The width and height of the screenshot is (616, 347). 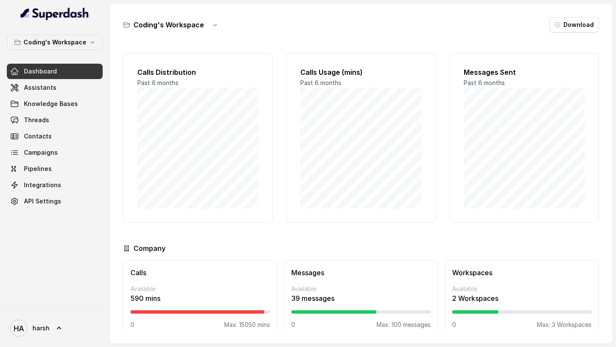 I want to click on p: 2 Workspaces, so click(x=522, y=299).